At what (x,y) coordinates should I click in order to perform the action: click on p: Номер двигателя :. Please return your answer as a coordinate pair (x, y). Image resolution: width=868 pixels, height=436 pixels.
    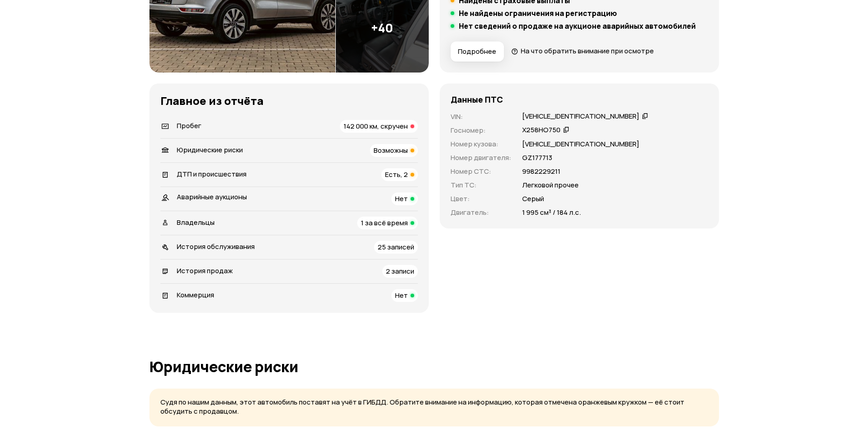
    Looking at the image, I should click on (481, 158).